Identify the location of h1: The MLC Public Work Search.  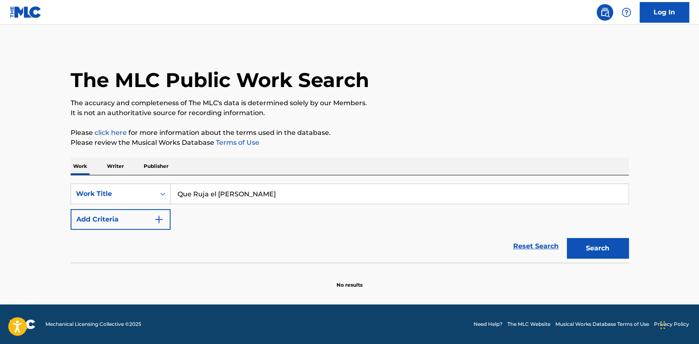
(220, 80).